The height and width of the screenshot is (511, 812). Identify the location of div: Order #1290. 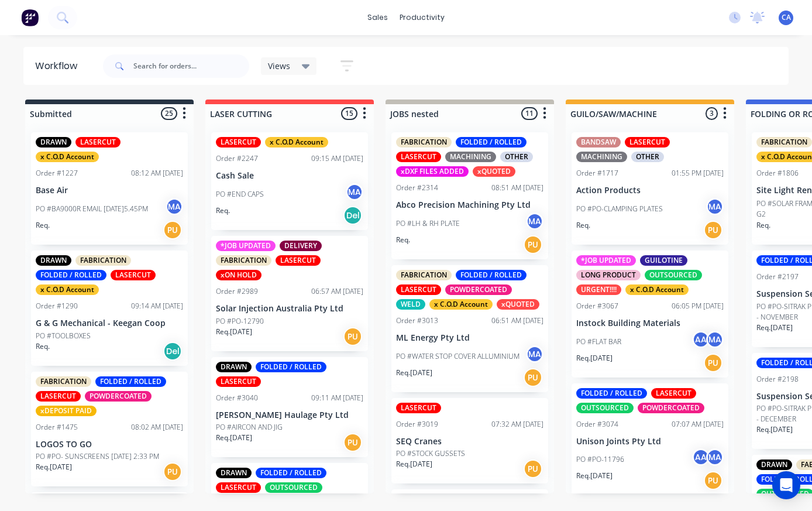
(56, 306).